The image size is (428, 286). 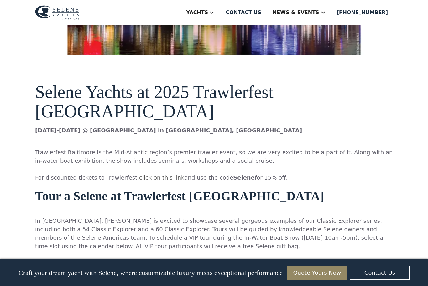 I want to click on div: Yachts, so click(x=197, y=13).